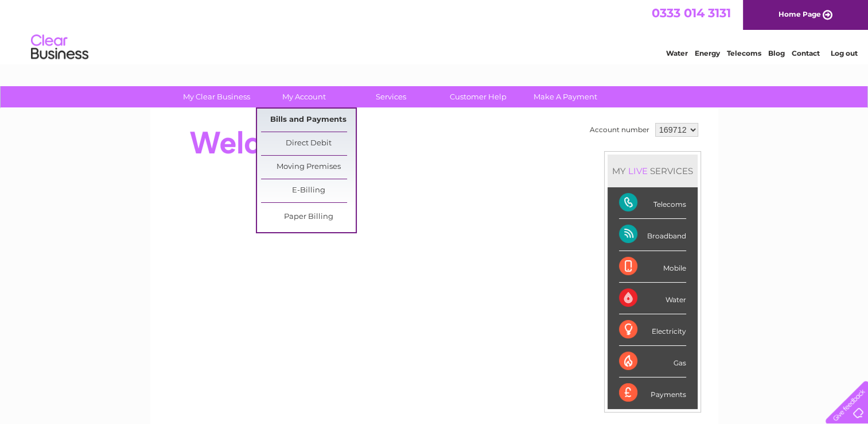  What do you see at coordinates (745, 53) in the screenshot?
I see `a: Telecoms` at bounding box center [745, 53].